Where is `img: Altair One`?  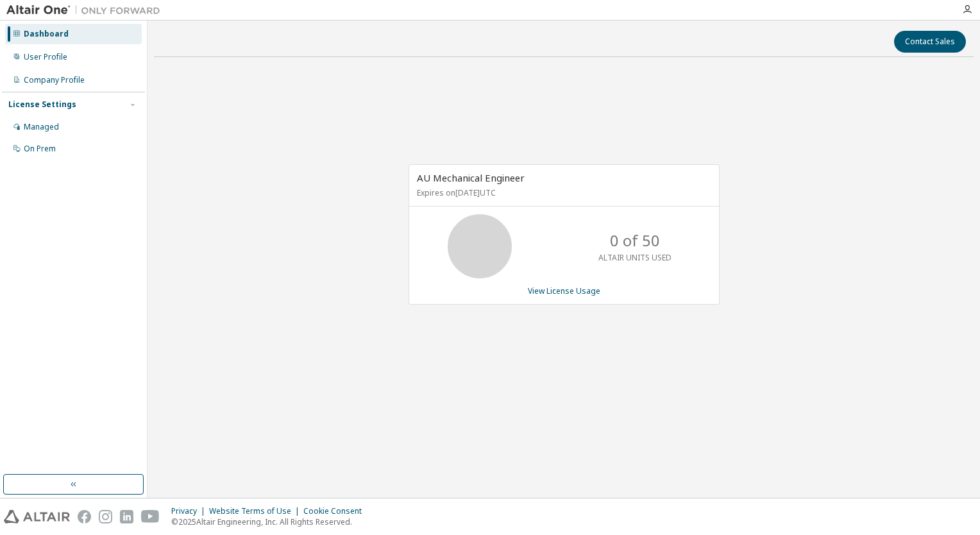 img: Altair One is located at coordinates (87, 10).